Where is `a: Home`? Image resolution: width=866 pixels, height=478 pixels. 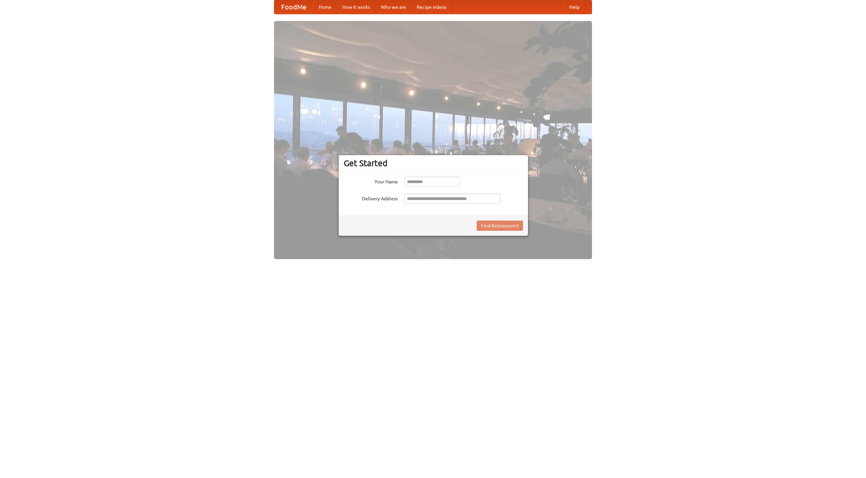 a: Home is located at coordinates (325, 7).